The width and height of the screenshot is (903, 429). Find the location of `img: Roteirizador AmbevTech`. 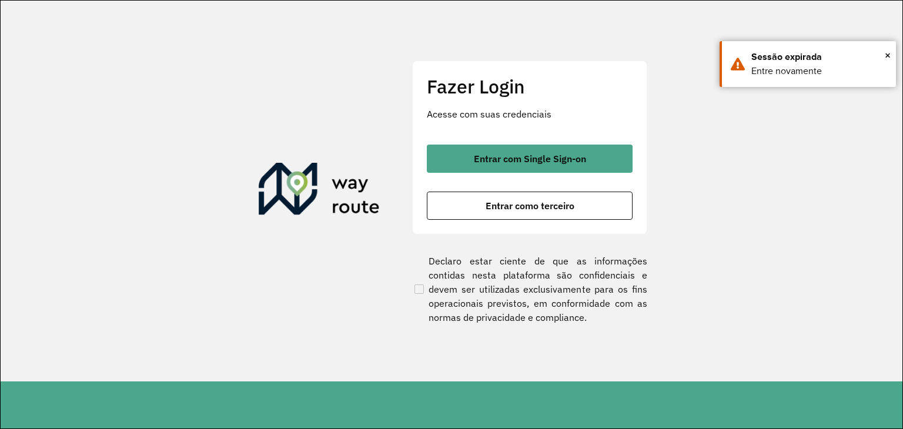

img: Roteirizador AmbevTech is located at coordinates (319, 191).